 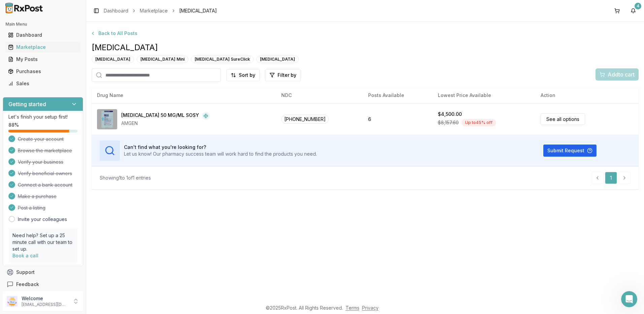 I want to click on button: Feedback, so click(x=43, y=284).